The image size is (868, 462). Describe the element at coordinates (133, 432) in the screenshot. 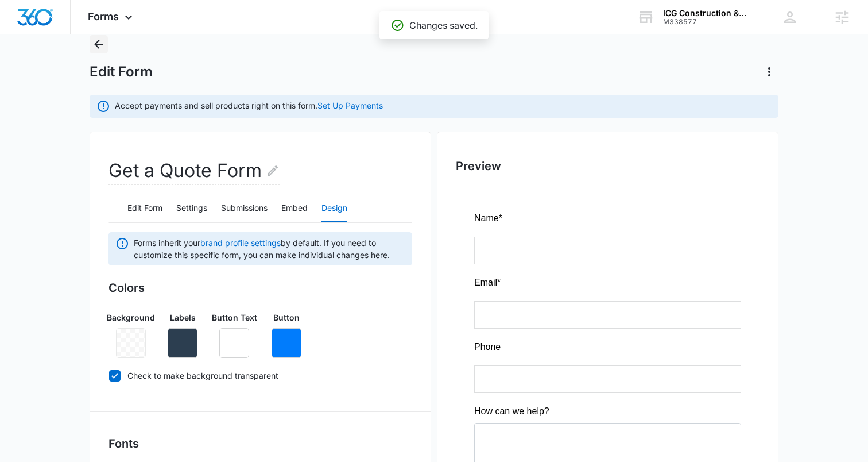

I see `span: Submit` at that location.